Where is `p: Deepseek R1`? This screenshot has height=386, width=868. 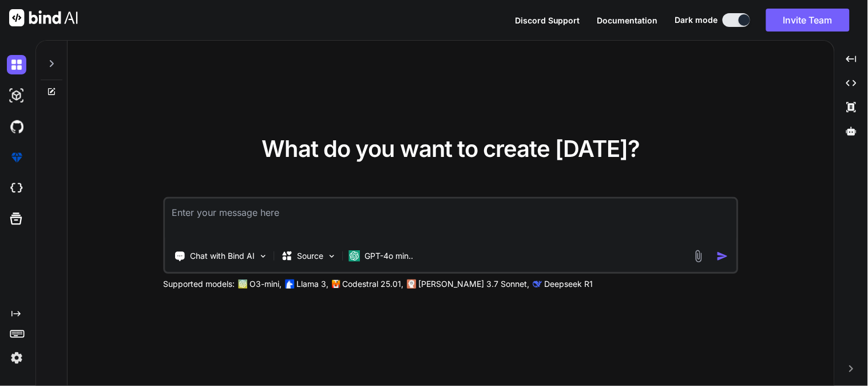
p: Deepseek R1 is located at coordinates (569, 284).